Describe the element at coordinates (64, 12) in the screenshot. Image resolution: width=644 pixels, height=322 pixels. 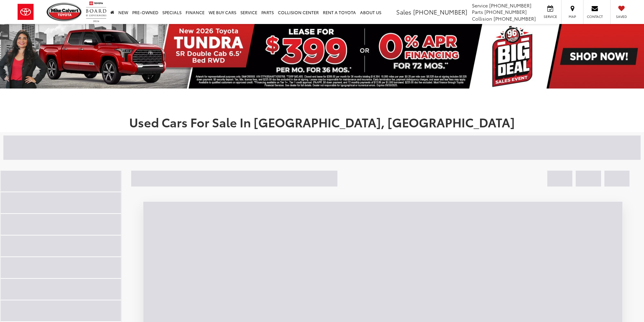
I see `img: Mike Calvert Toyota` at that location.